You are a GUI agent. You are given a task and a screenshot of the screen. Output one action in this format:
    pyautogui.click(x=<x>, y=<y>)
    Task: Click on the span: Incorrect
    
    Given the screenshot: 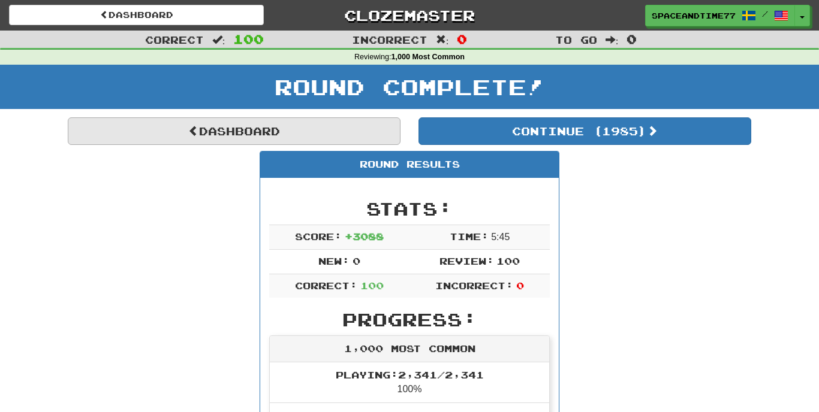 What is the action you would take?
    pyautogui.click(x=390, y=40)
    